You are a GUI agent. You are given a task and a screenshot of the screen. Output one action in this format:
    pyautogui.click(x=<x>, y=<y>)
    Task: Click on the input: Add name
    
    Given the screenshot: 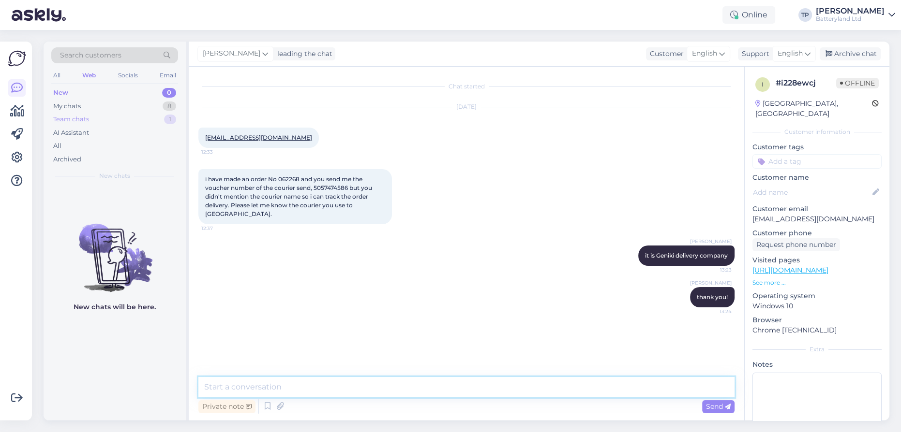 What is the action you would take?
    pyautogui.click(x=811, y=193)
    